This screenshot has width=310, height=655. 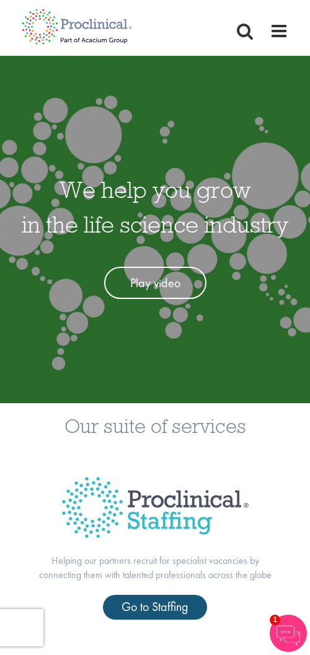 I want to click on span: 1, so click(x=275, y=620).